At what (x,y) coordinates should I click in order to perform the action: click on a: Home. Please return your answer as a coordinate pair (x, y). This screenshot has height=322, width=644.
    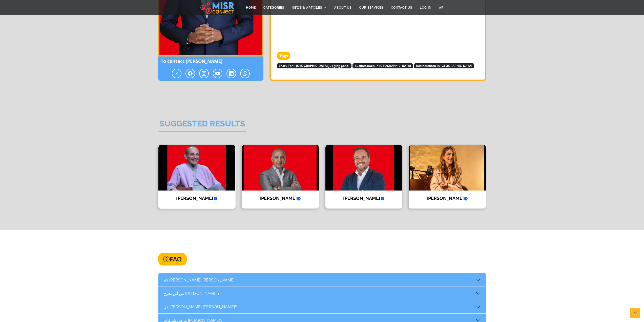
    Looking at the image, I should click on (251, 8).